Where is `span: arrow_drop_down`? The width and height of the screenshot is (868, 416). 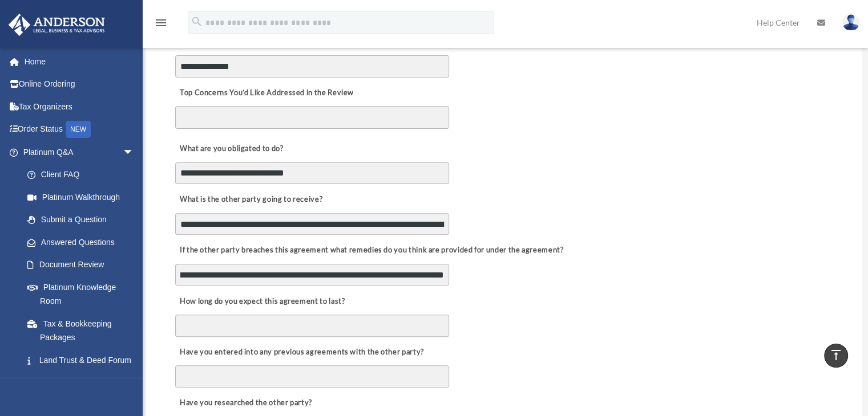 span: arrow_drop_down is located at coordinates (134, 152).